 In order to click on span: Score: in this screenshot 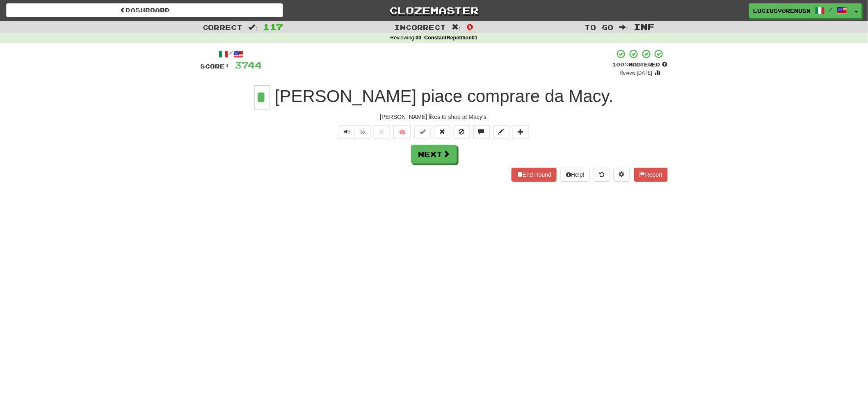, I will do `click(215, 66)`.